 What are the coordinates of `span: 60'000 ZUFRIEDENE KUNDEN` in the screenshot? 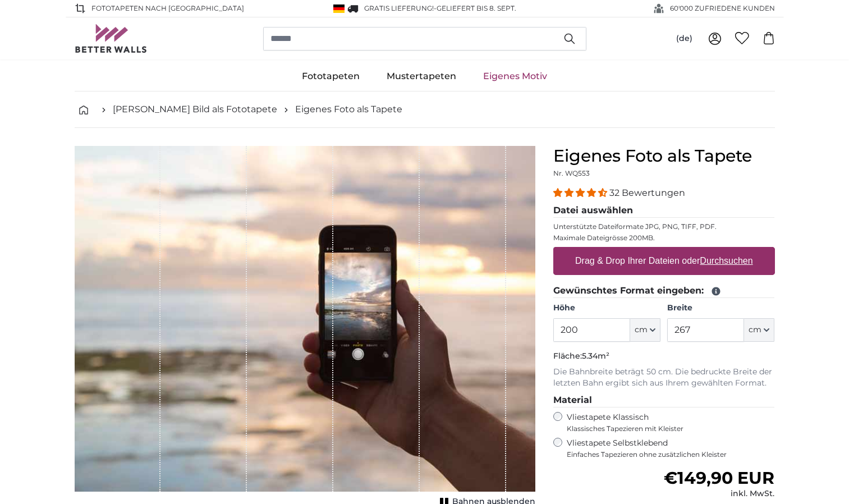 It's located at (722, 9).